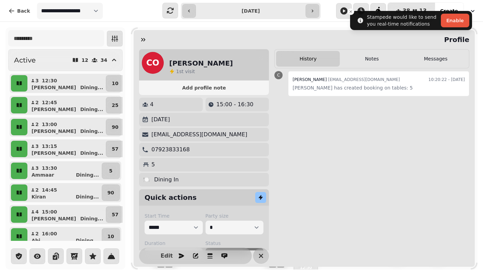 The image size is (483, 275). Describe the element at coordinates (115, 105) in the screenshot. I see `button: 25` at that location.